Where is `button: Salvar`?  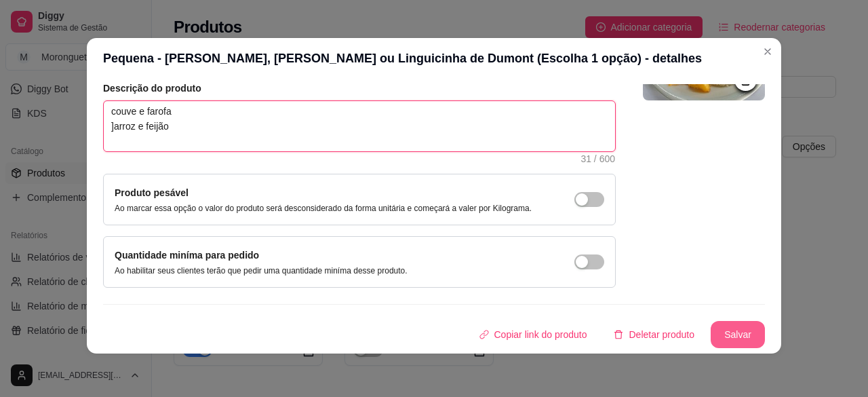
button: Salvar is located at coordinates (737, 334).